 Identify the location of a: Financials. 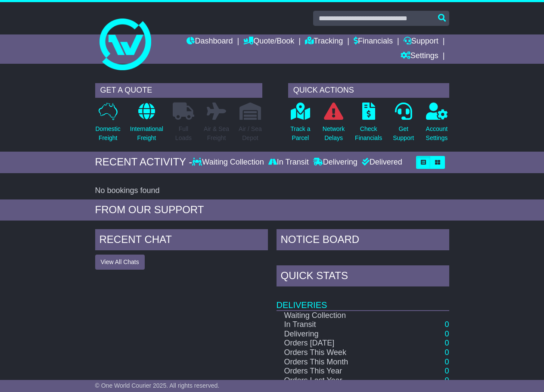
(373, 42).